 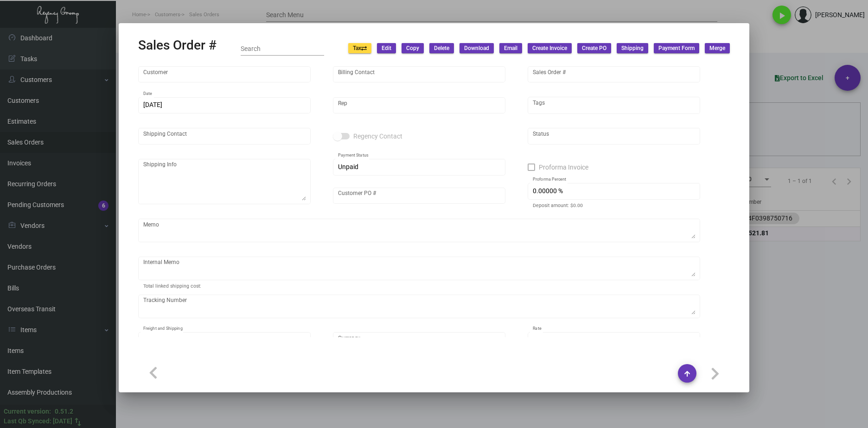 I want to click on span: Regency Contact, so click(x=378, y=136).